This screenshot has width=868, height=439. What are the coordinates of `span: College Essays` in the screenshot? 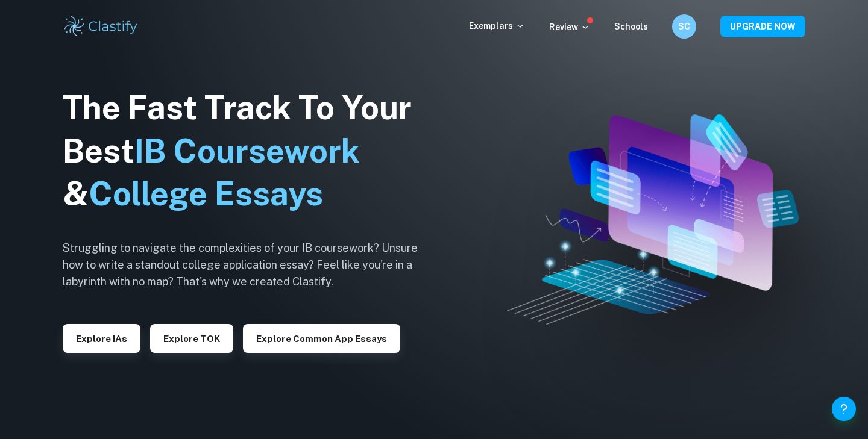 It's located at (205, 193).